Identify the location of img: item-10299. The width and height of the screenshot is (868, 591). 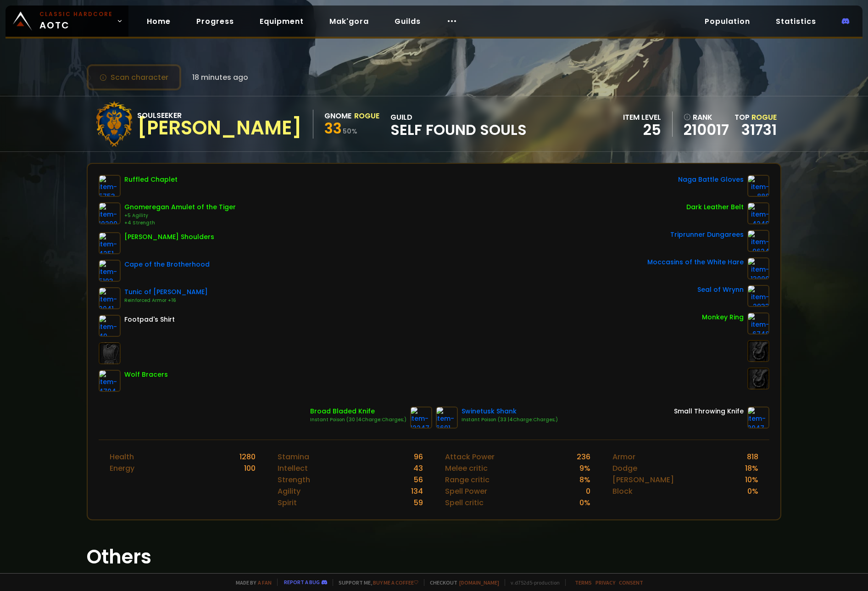
(110, 213).